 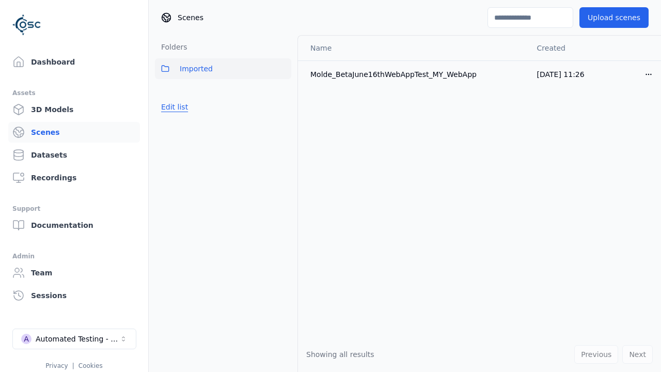 I want to click on a: Cookies, so click(x=90, y=366).